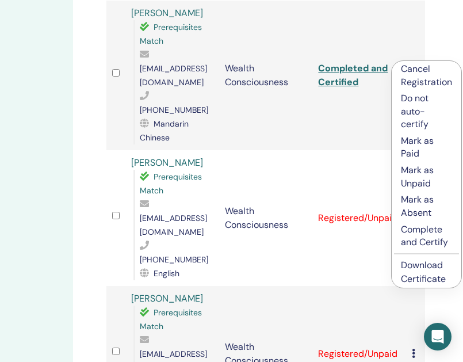 This screenshot has height=362, width=463. Describe the element at coordinates (426, 111) in the screenshot. I see `p: Do not auto-certify` at that location.